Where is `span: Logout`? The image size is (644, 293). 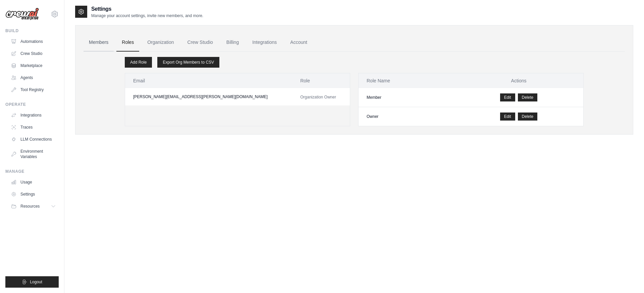 span: Logout is located at coordinates (36, 282).